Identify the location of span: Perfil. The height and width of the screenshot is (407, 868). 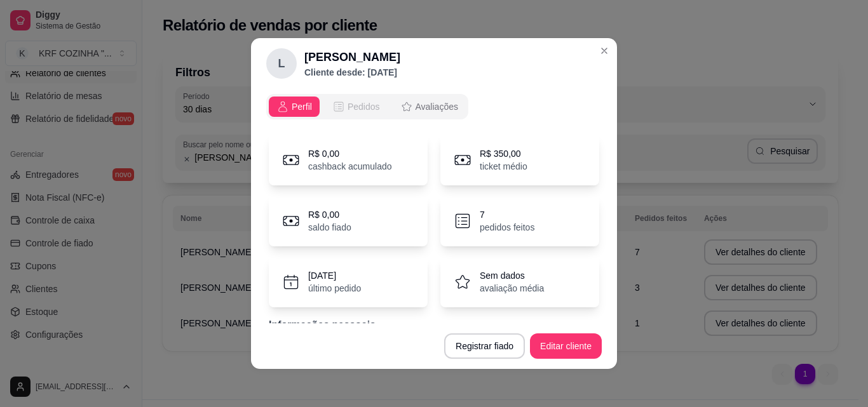
(302, 106).